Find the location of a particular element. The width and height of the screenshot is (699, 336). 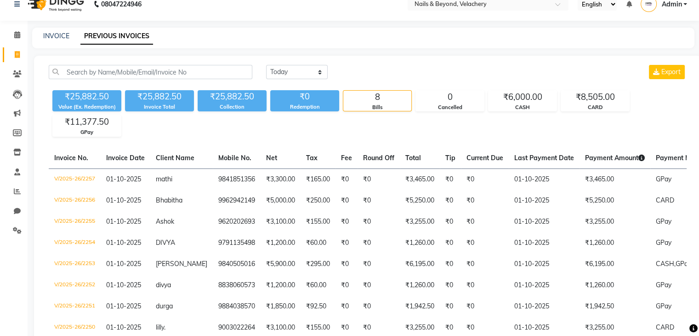

span: Invoice No. is located at coordinates (71, 158).